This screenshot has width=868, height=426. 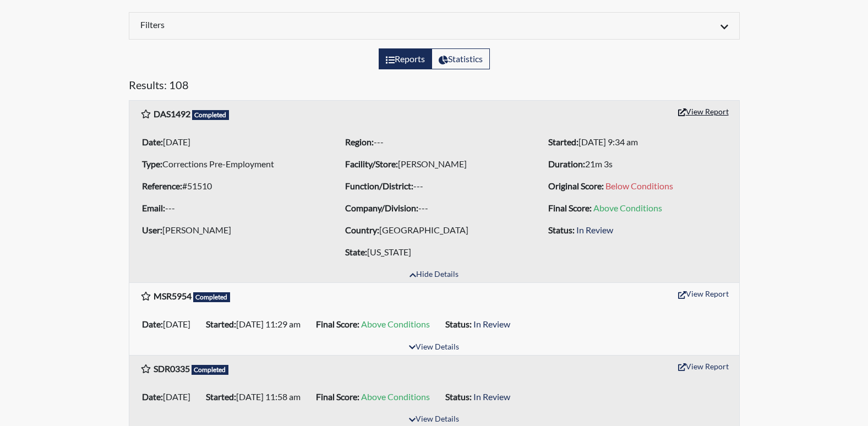 What do you see at coordinates (162, 185) in the screenshot?
I see `b: Reference:` at bounding box center [162, 185].